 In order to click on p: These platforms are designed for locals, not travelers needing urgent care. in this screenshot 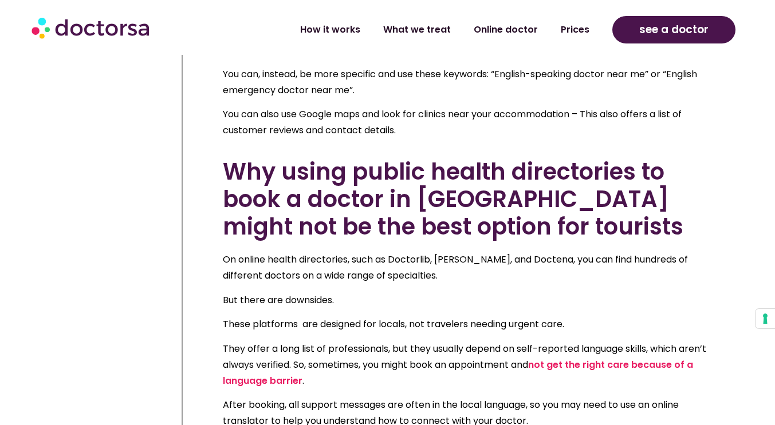, I will do `click(469, 325)`.